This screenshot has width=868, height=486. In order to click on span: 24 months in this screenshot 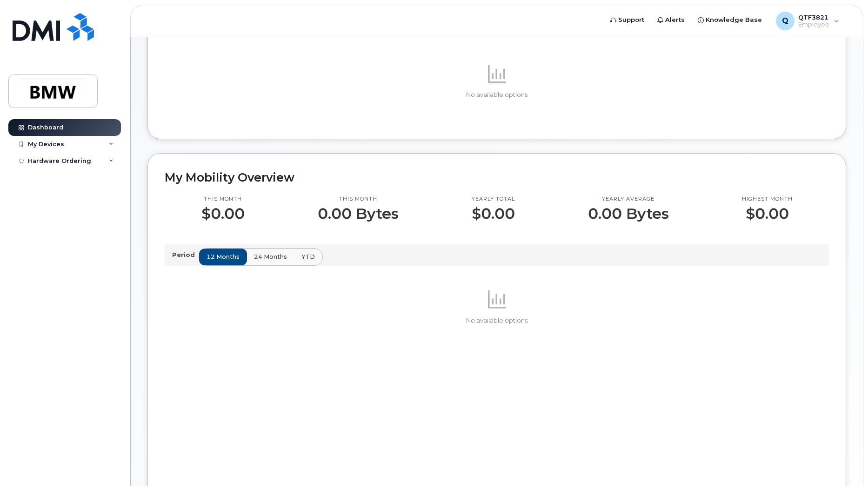, I will do `click(270, 256)`.